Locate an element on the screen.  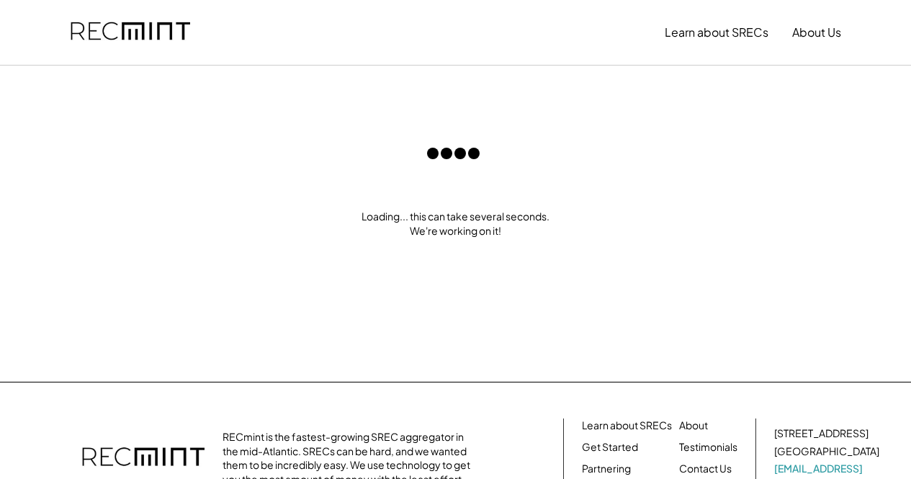
button: Learn about SRECs is located at coordinates (716, 32).